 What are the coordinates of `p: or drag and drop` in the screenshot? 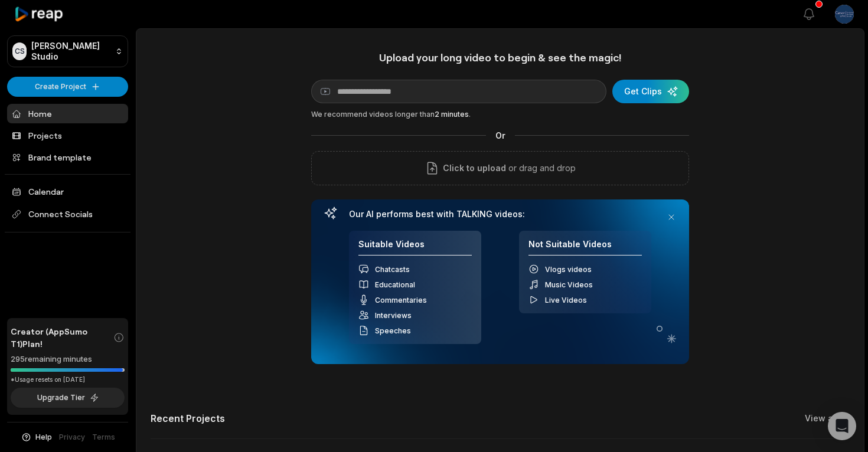 It's located at (540, 168).